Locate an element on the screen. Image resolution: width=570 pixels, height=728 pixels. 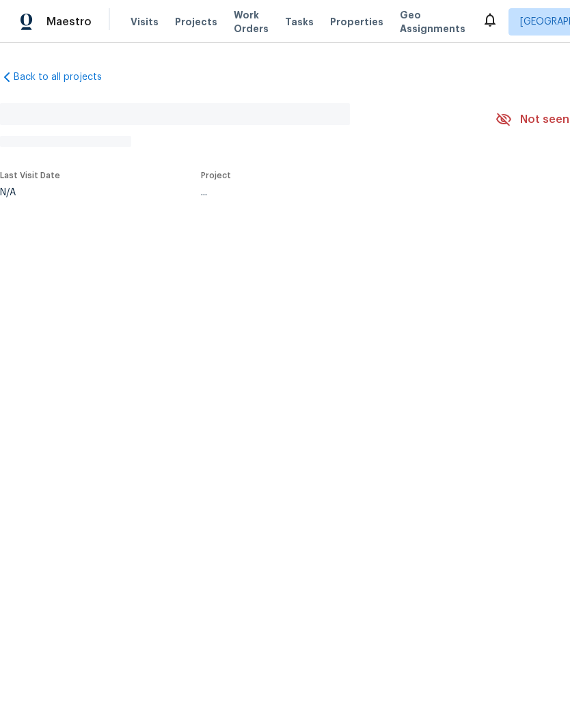
span: Maestro is located at coordinates (69, 22).